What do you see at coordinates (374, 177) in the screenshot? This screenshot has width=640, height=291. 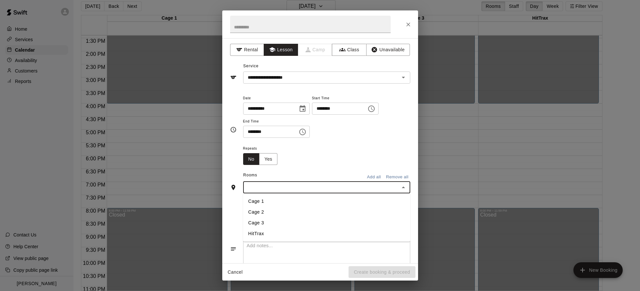 I see `button: Add all` at bounding box center [374, 177].